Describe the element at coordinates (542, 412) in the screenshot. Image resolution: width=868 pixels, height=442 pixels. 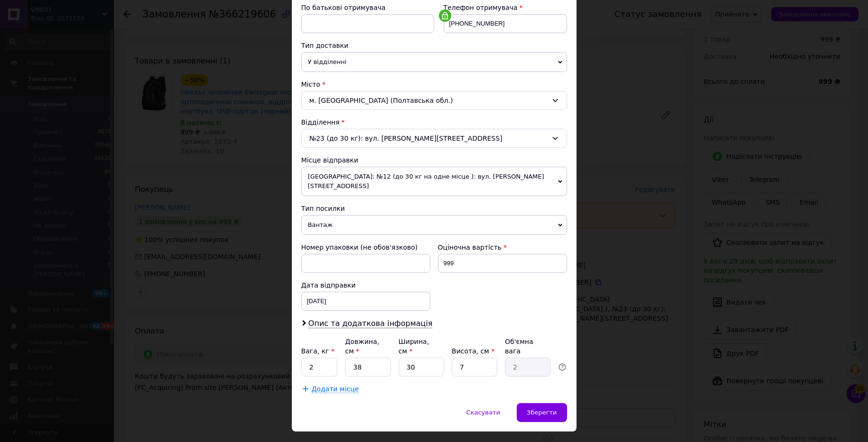
I see `span: Зберегти` at that location.